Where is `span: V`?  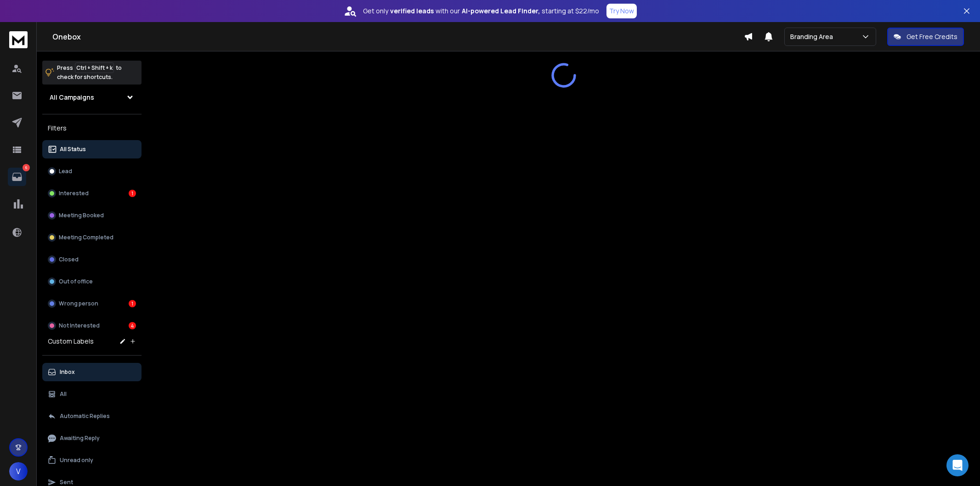
span: V is located at coordinates (19, 472).